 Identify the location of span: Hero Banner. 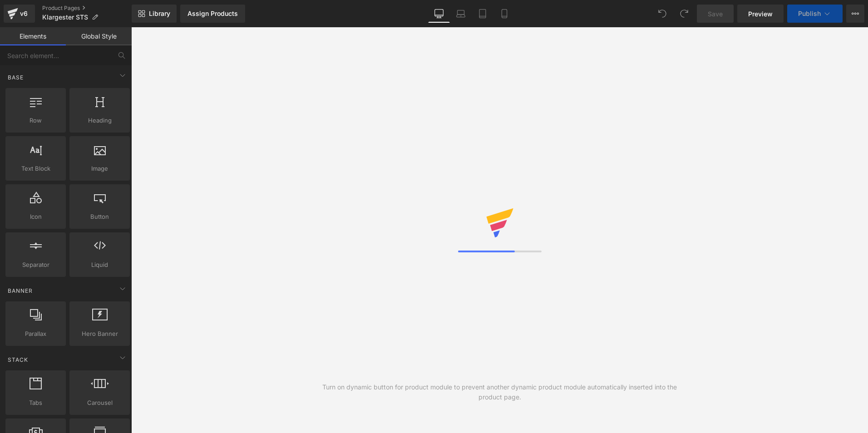
(99, 334).